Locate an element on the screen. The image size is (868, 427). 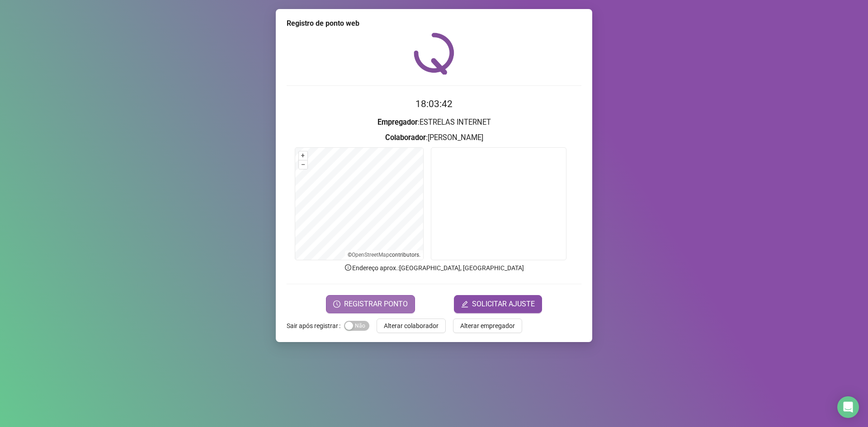
span: clock-circle is located at coordinates (337, 304).